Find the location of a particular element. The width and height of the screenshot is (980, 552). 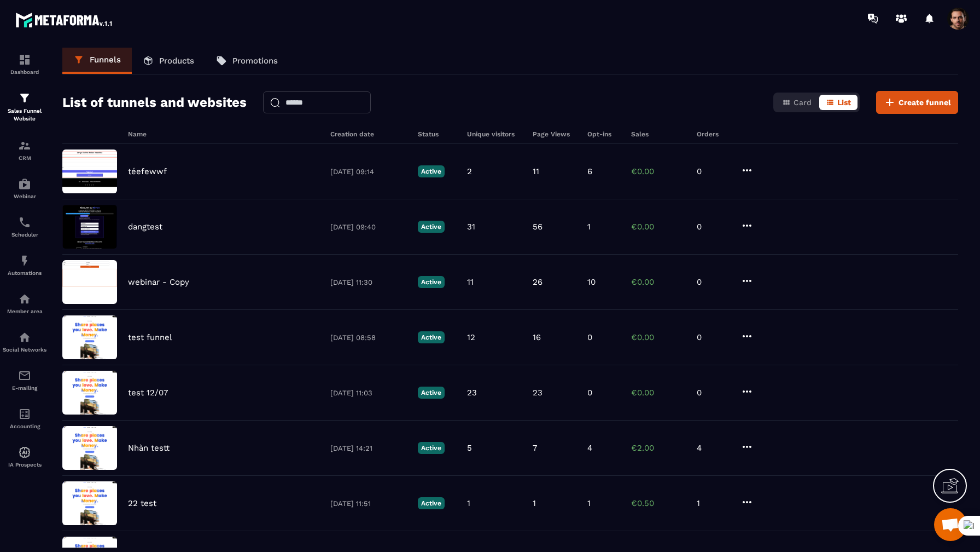

p: téefewwf is located at coordinates (147, 172).